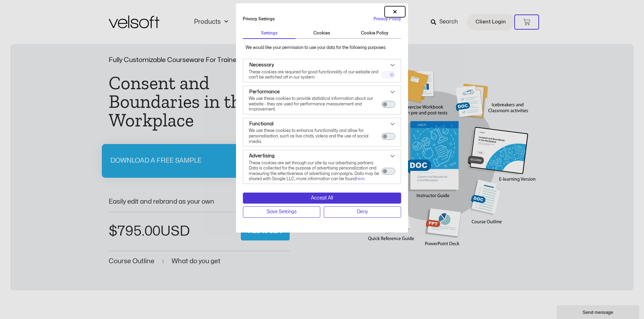 The image size is (644, 319). Describe the element at coordinates (315, 104) in the screenshot. I see `p: We use these cookies to provide statistical information about our website - they are used for per...` at that location.